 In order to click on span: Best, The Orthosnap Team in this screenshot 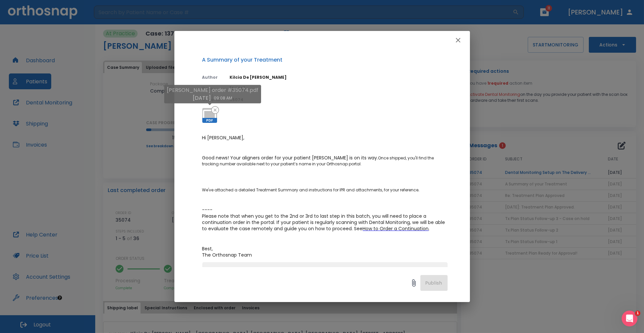, I will do `click(227, 252)`.